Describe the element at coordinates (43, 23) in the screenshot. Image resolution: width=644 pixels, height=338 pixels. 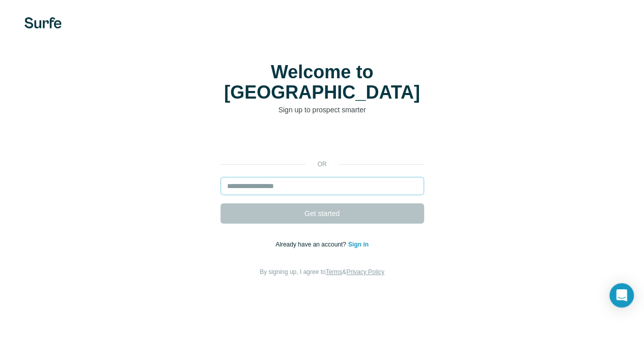
I see `img: Surfe's logo` at that location.